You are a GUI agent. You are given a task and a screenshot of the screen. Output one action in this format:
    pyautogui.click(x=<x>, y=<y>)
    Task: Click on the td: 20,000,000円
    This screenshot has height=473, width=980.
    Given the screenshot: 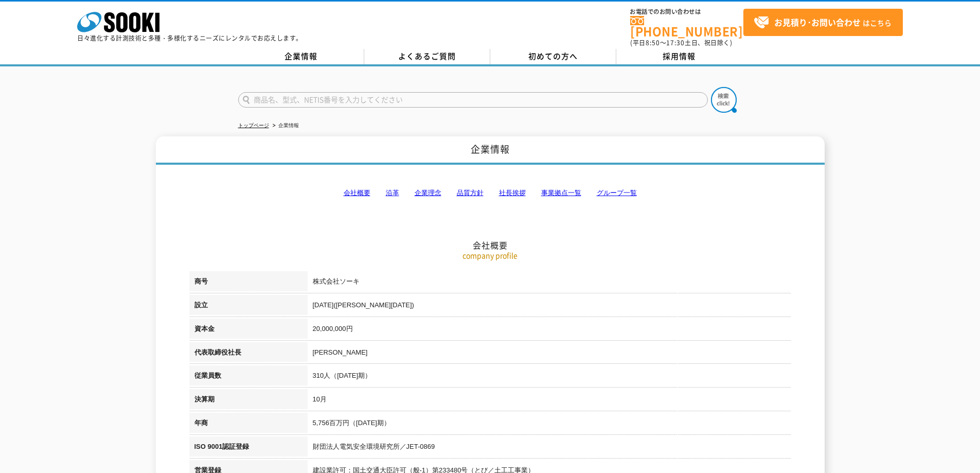 What is the action you would take?
    pyautogui.click(x=550, y=331)
    